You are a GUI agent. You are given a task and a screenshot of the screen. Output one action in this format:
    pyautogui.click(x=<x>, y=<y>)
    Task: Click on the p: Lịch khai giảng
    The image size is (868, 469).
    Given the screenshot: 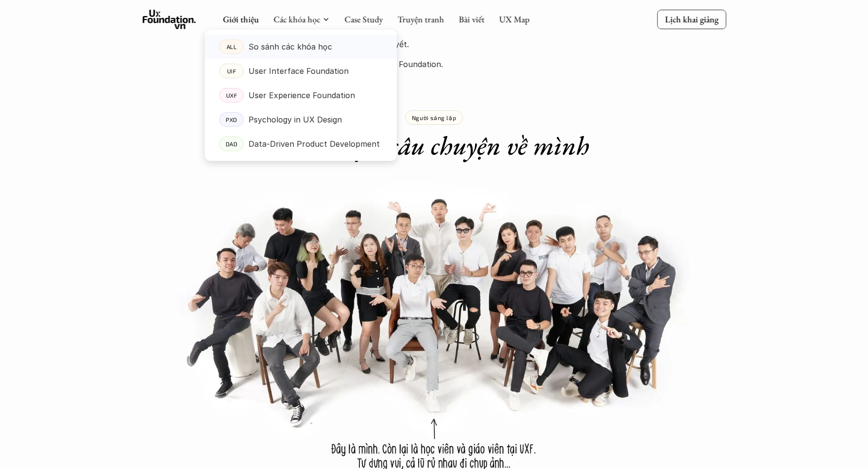 What is the action you would take?
    pyautogui.click(x=692, y=19)
    